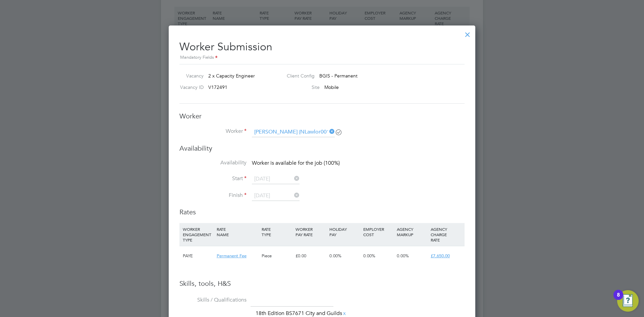 The width and height of the screenshot is (644, 317). Describe the element at coordinates (322, 148) in the screenshot. I see `h3: Availability` at that location.